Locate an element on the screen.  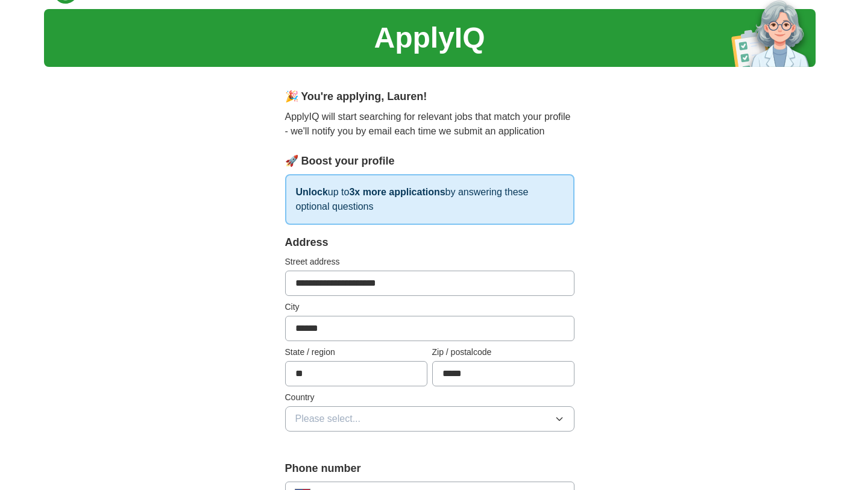
label: Zip / postalcode is located at coordinates (503, 352).